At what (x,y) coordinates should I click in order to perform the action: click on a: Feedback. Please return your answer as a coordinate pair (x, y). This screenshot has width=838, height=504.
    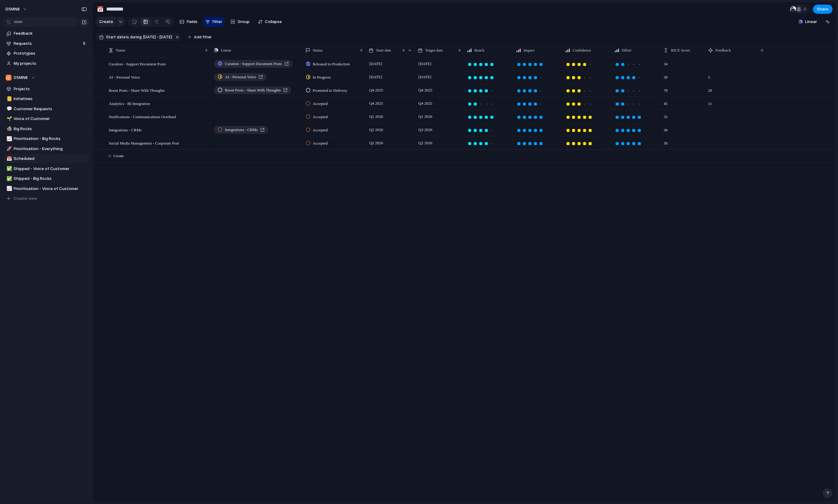
    Looking at the image, I should click on (46, 34).